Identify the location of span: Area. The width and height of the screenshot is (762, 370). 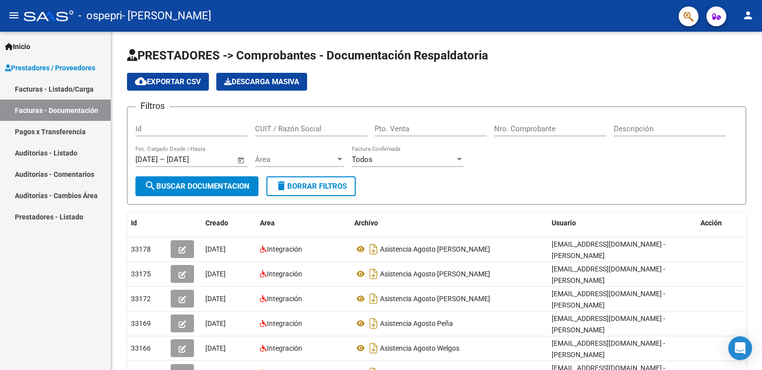
(267, 223).